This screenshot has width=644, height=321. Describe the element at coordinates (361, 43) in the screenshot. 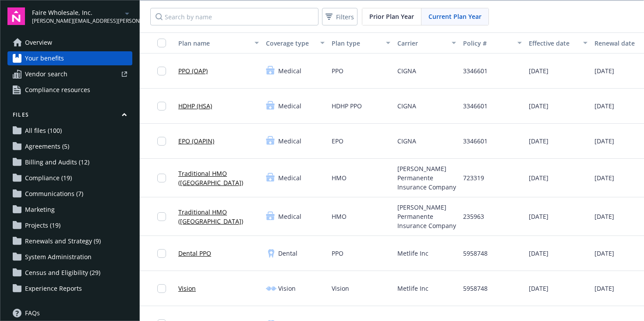

I see `button: Plan type` at that location.